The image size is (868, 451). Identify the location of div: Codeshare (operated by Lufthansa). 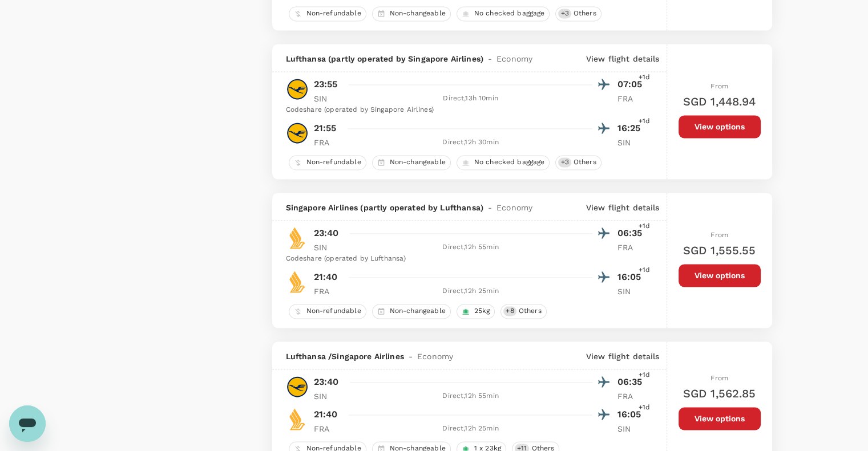
(466, 259).